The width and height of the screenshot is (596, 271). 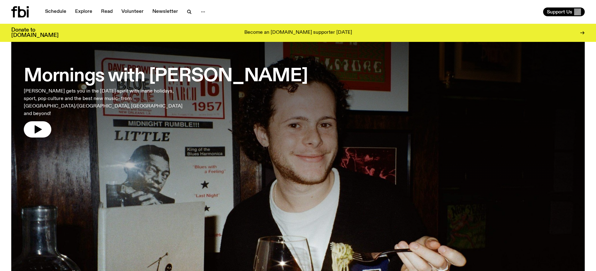 I want to click on a: Schedule, so click(x=56, y=12).